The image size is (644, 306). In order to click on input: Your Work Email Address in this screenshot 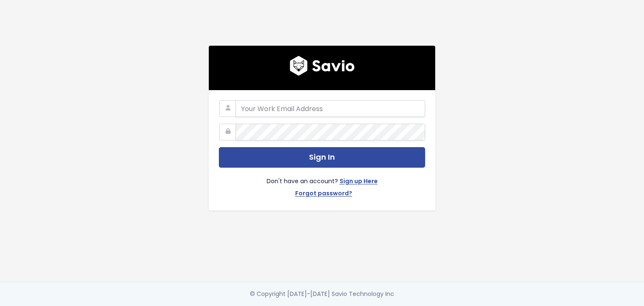, I will do `click(330, 109)`.